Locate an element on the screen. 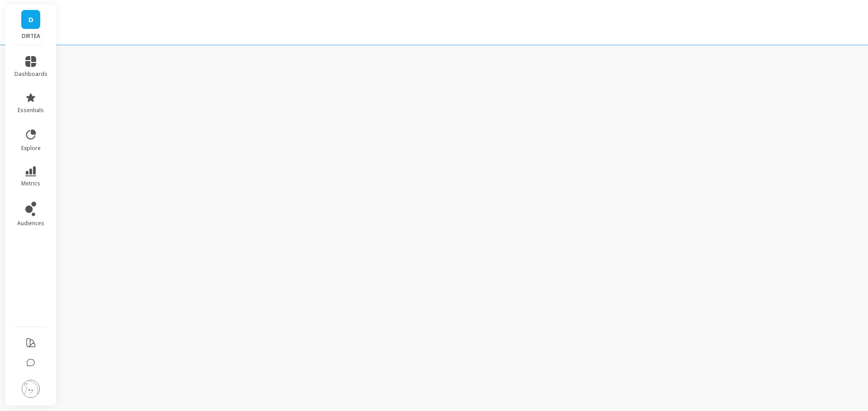 This screenshot has width=868, height=411. img: profile picture is located at coordinates (31, 388).